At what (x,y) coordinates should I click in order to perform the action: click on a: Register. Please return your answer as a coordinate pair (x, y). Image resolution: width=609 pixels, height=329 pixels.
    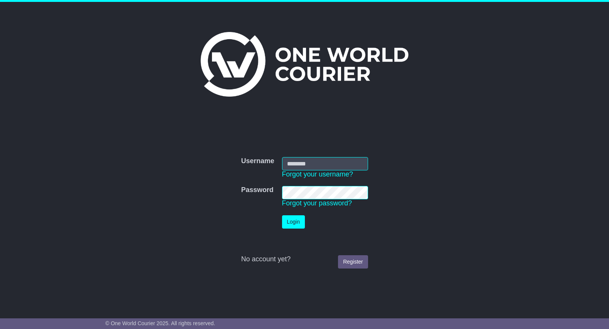
    Looking at the image, I should click on (353, 262).